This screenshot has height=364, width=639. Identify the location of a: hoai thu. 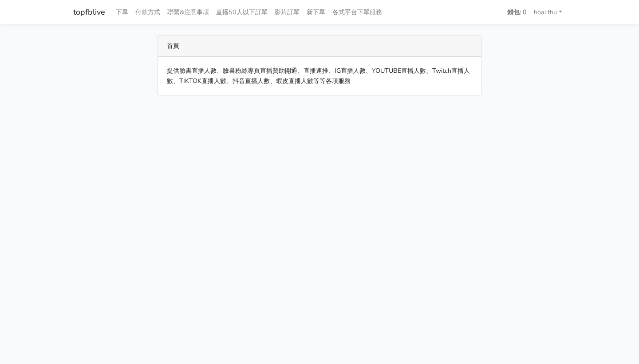
(548, 12).